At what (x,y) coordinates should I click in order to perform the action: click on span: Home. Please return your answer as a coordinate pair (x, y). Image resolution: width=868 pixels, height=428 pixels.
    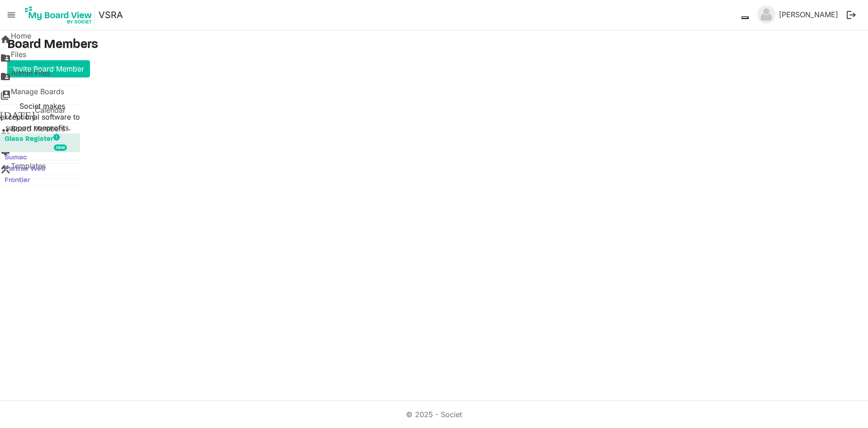
    Looking at the image, I should click on (21, 39).